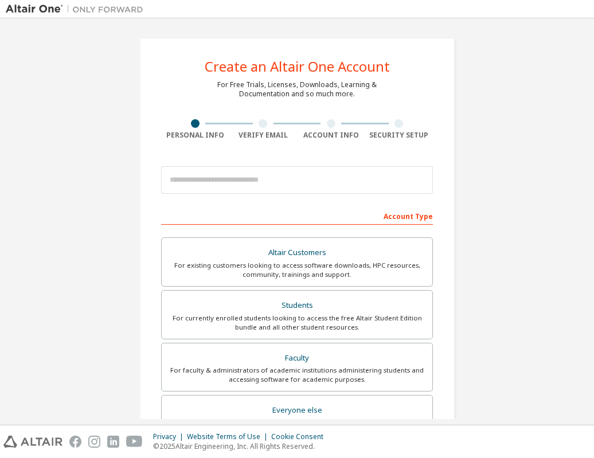  I want to click on div: Faculty, so click(297, 358).